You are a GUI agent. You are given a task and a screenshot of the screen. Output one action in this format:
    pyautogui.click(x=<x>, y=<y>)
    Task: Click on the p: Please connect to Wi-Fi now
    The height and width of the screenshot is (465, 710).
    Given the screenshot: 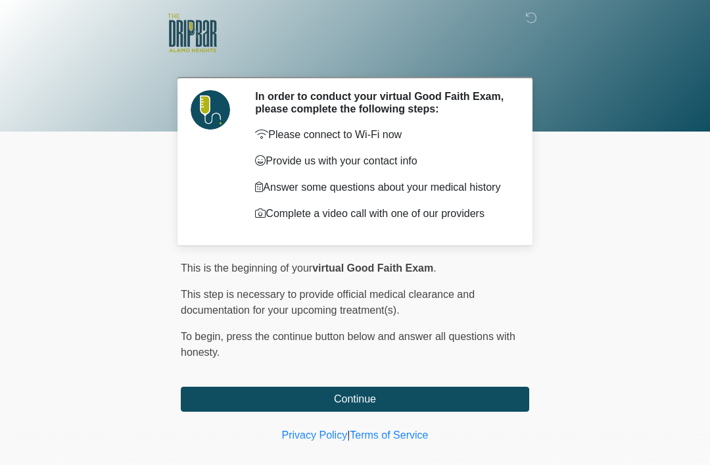 What is the action you would take?
    pyautogui.click(x=382, y=135)
    